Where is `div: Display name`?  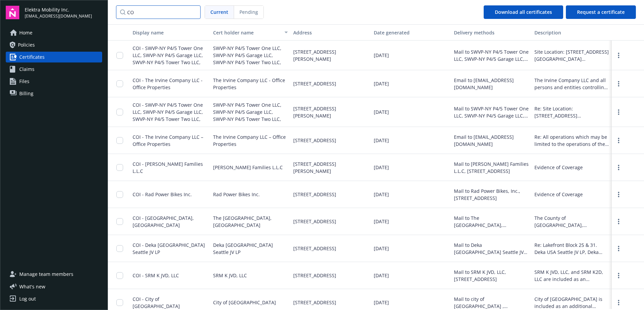
div: Display name is located at coordinates (170, 32).